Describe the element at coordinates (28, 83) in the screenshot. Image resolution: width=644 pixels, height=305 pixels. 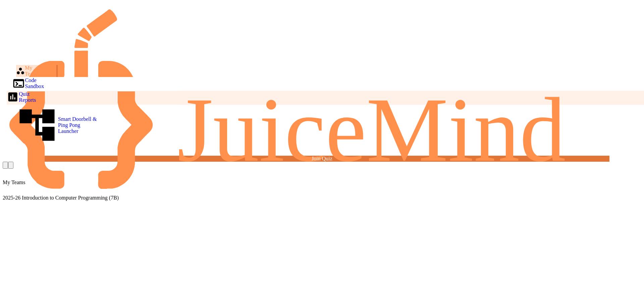
I see `div: Code Sandbox` at that location.